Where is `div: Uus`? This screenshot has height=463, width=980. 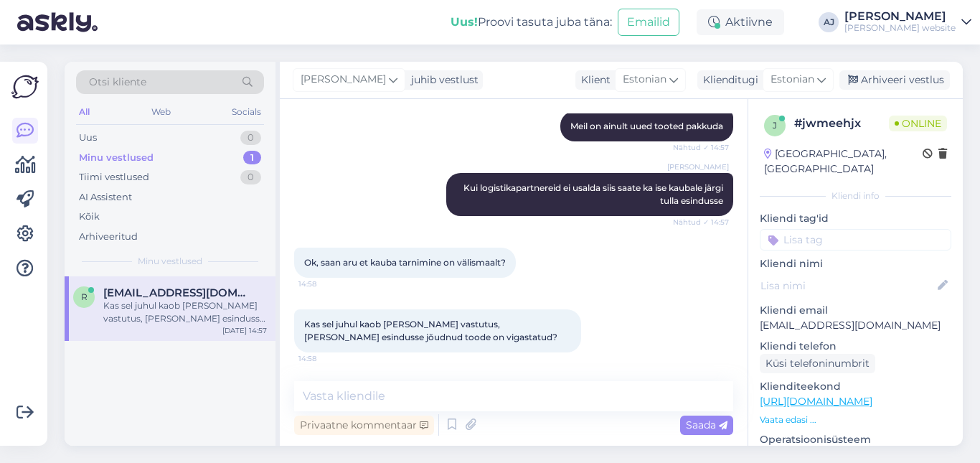 div: Uus is located at coordinates (87, 137).